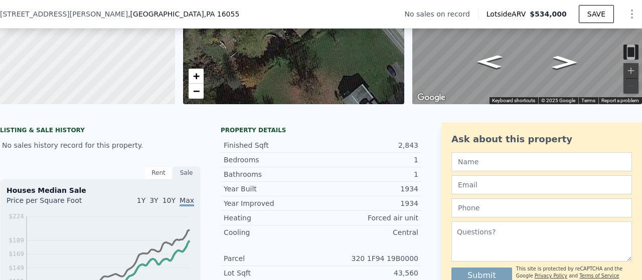  Describe the element at coordinates (370, 273) in the screenshot. I see `div: 43,560` at that location.